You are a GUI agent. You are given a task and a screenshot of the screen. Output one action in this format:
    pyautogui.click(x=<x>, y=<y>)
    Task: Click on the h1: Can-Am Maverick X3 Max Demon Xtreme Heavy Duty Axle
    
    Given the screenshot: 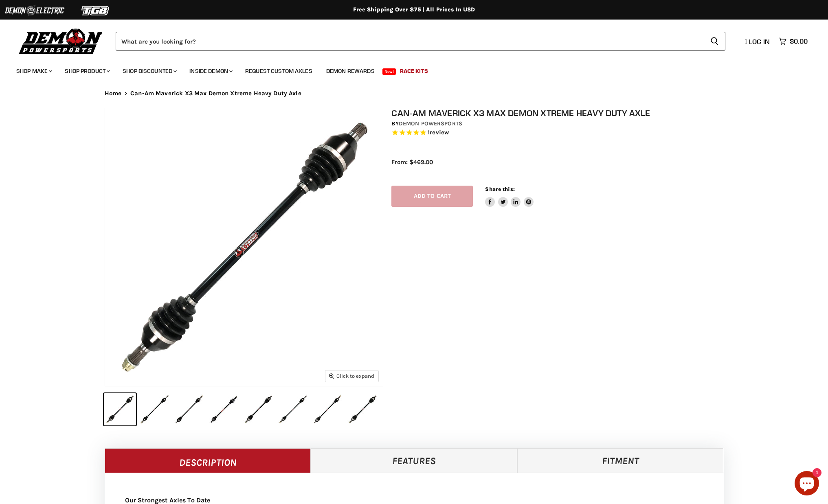 What is the action you would take?
    pyautogui.click(x=561, y=113)
    